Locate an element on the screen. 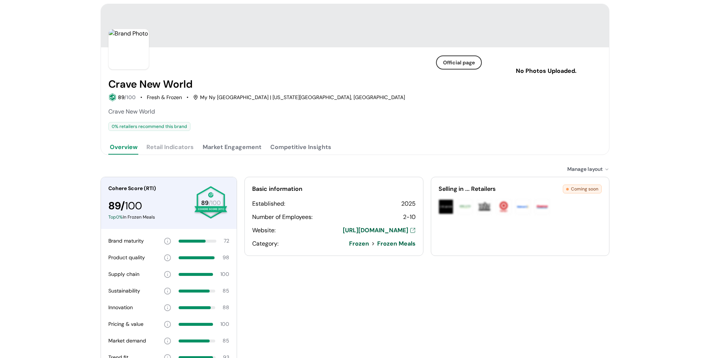  div: 0 % retailers recommend this brand is located at coordinates (149, 126).